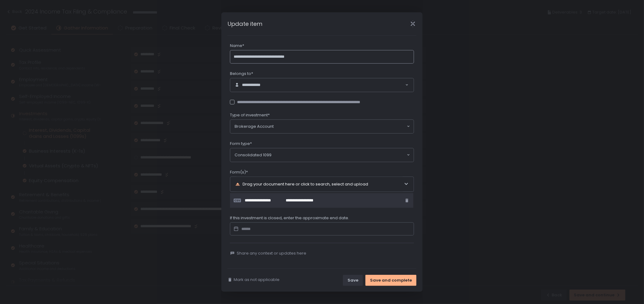  What do you see at coordinates (237, 46) in the screenshot?
I see `span: Name*` at bounding box center [237, 46].